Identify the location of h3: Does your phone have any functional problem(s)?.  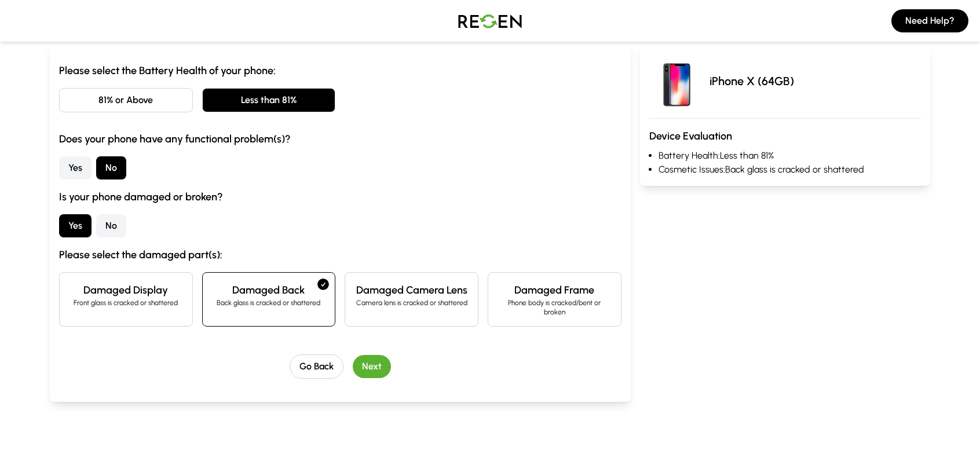
(340, 139).